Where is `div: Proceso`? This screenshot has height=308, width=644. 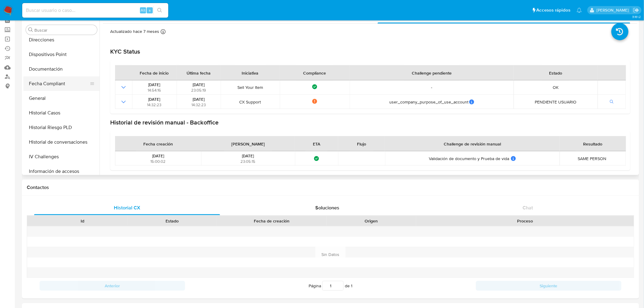
div: Proceso is located at coordinates (525, 221).